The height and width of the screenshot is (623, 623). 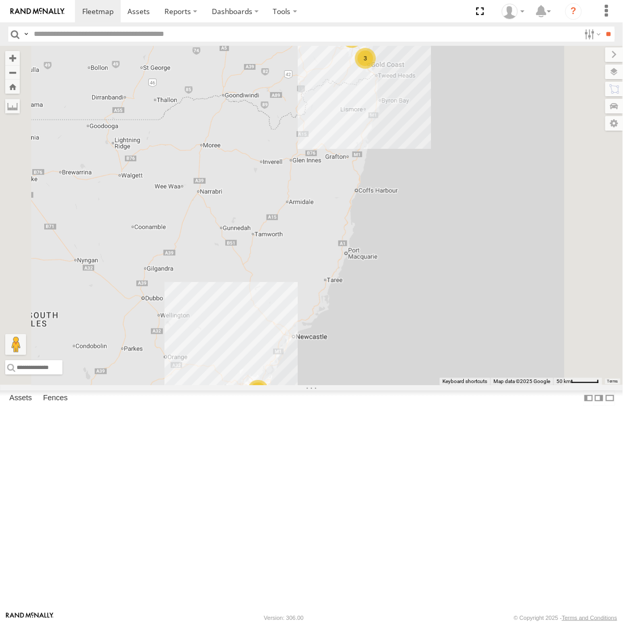 I want to click on label: Assets, so click(x=20, y=398).